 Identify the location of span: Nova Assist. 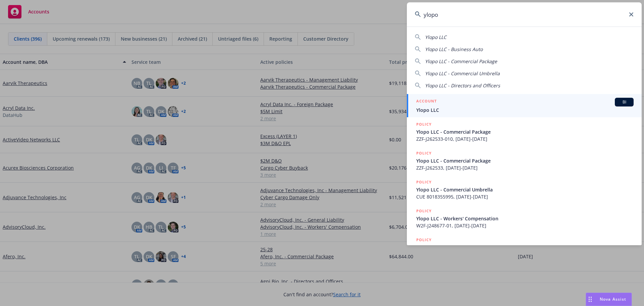
(613, 299).